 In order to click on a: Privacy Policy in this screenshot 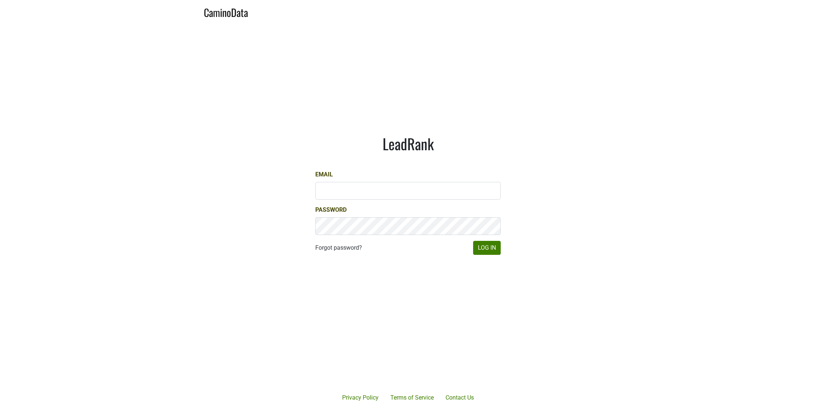, I will do `click(360, 397)`.